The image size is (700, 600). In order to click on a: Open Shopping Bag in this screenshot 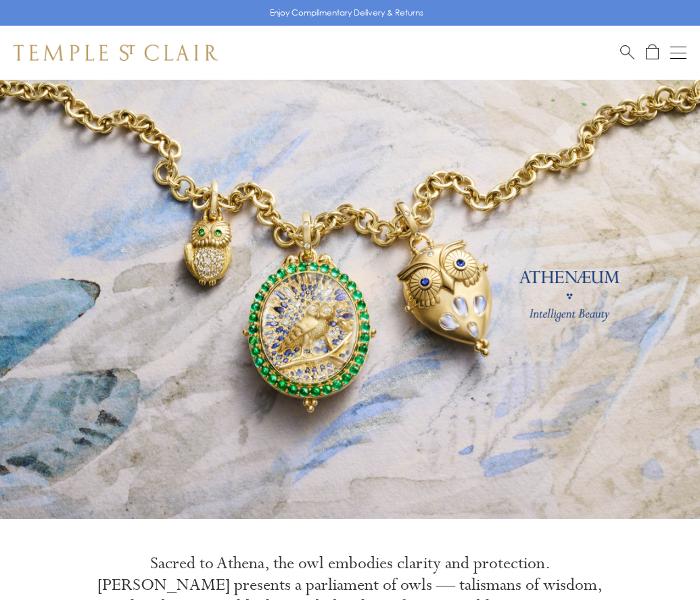, I will do `click(652, 52)`.